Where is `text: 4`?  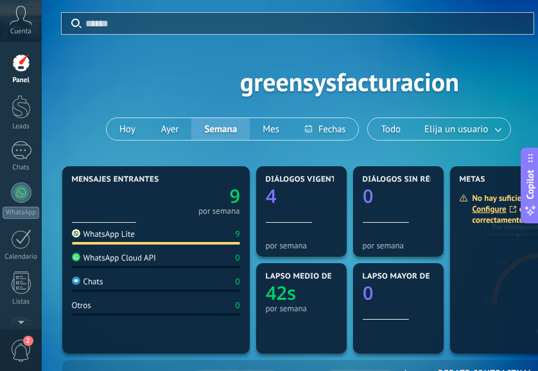
text: 4 is located at coordinates (271, 196).